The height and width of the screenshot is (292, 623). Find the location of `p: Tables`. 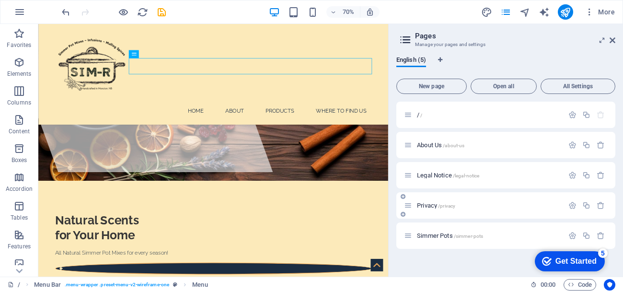

p: Tables is located at coordinates (19, 218).